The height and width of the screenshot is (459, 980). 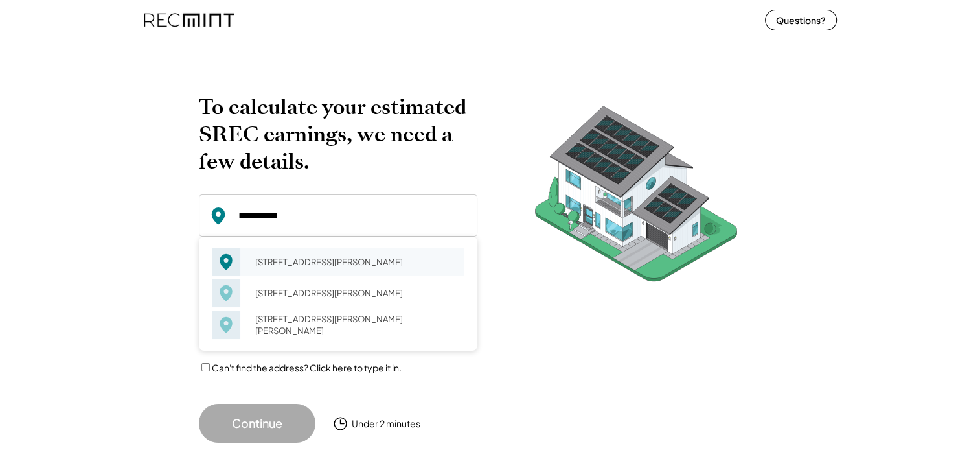 I want to click on h2: To calculate your estimated SREC earnings, we need a few details., so click(x=338, y=135).